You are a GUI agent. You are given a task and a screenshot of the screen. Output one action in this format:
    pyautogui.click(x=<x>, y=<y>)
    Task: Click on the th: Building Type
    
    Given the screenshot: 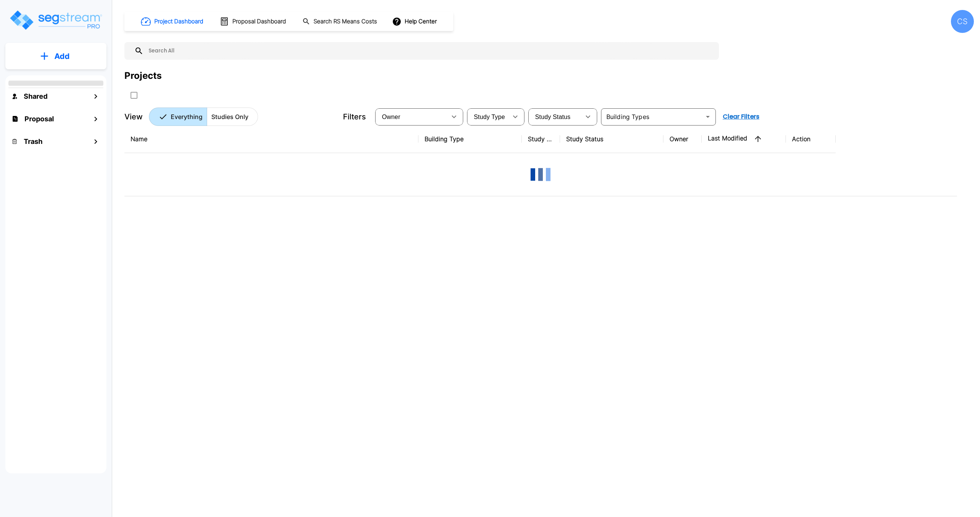 What is the action you would take?
    pyautogui.click(x=470, y=139)
    